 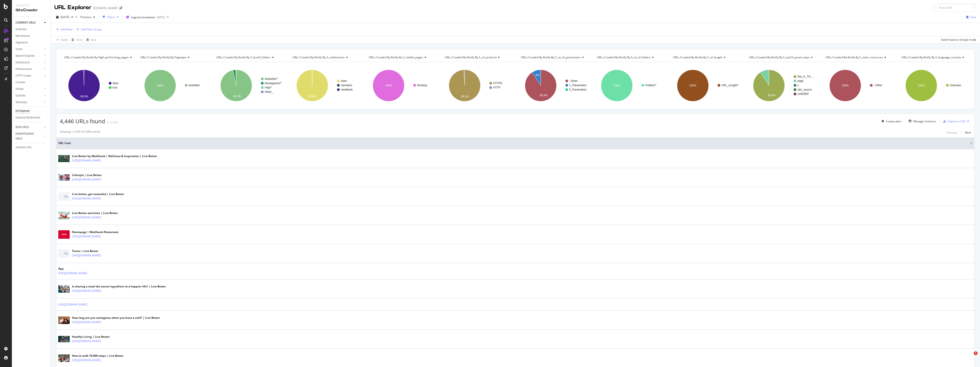 I want to click on text: Not_in_TO…, so click(x=805, y=77).